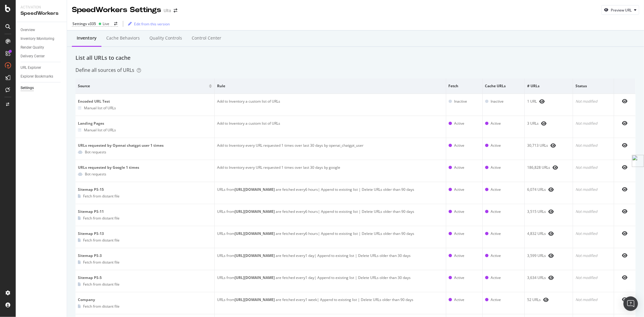  What do you see at coordinates (41, 76) in the screenshot?
I see `a: Explorer Bookmarks` at bounding box center [41, 76].